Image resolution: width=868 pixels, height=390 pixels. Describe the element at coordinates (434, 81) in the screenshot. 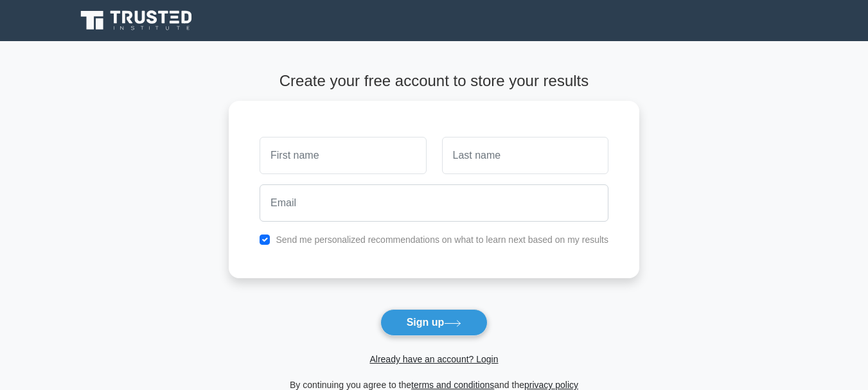

I see `h4: Create your free account to store your results` at that location.